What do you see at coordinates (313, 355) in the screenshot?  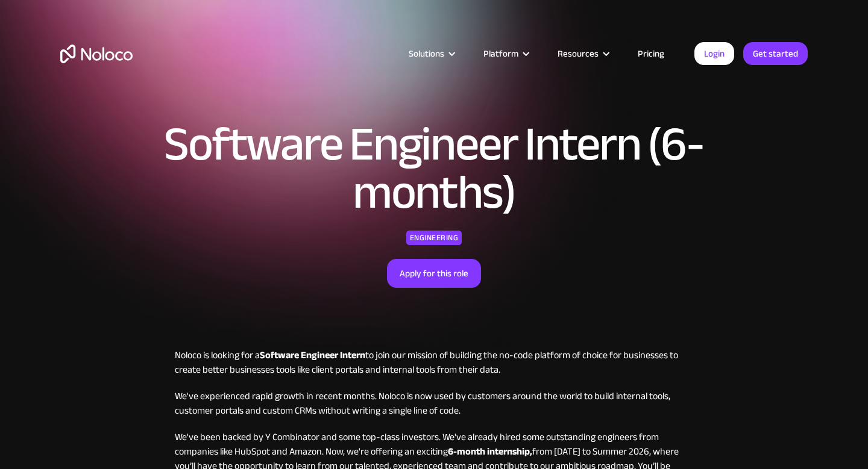 I see `strong: Software Engineer Intern` at bounding box center [313, 355].